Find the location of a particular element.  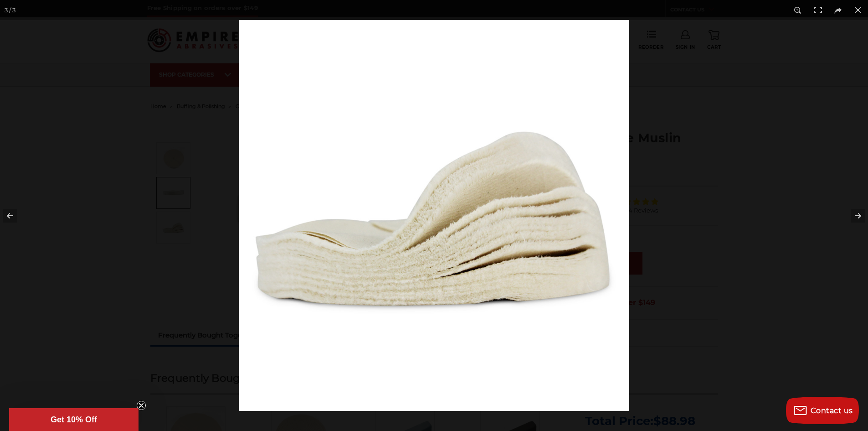

span: Contact us is located at coordinates (832, 411).